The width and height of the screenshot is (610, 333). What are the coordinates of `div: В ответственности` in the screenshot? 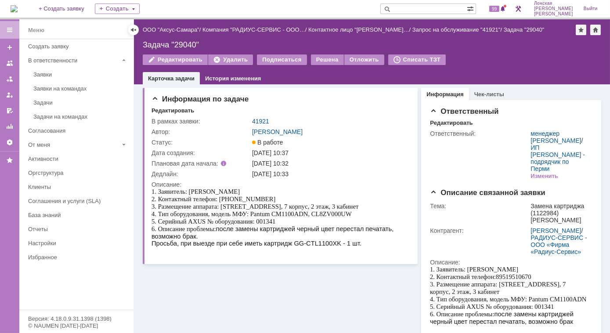 It's located at (73, 60).